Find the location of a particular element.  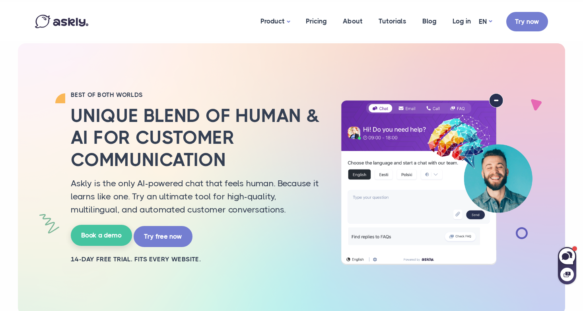

a: Product is located at coordinates (275, 21).